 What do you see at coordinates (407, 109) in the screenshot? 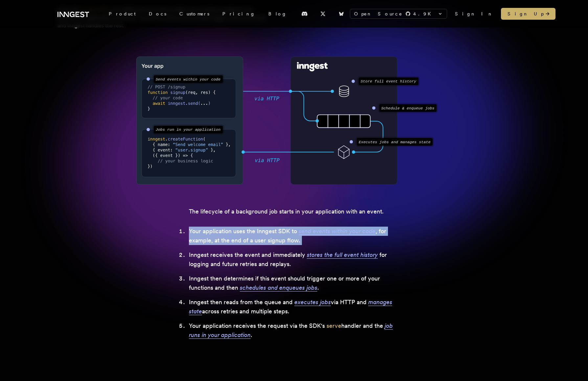
I see `text: Schedule & enqueue jobs` at bounding box center [407, 109].